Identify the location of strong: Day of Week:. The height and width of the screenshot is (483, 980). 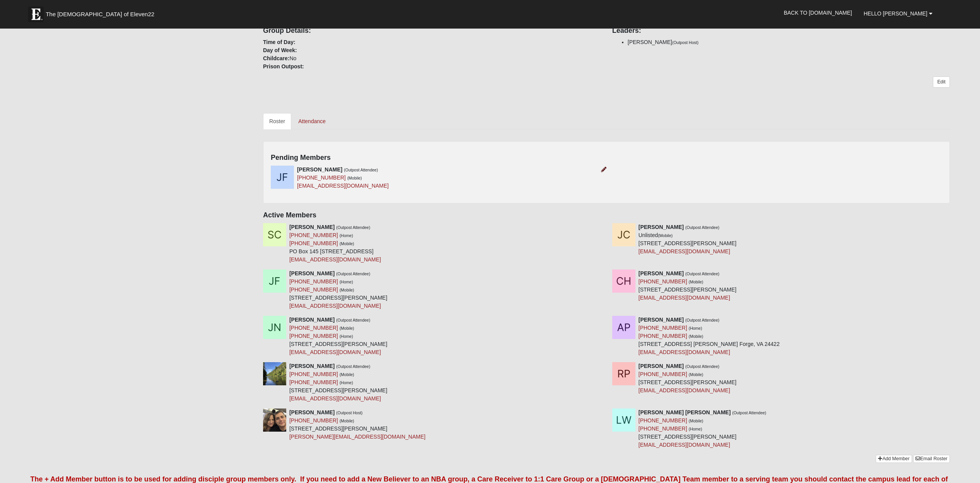
(280, 50).